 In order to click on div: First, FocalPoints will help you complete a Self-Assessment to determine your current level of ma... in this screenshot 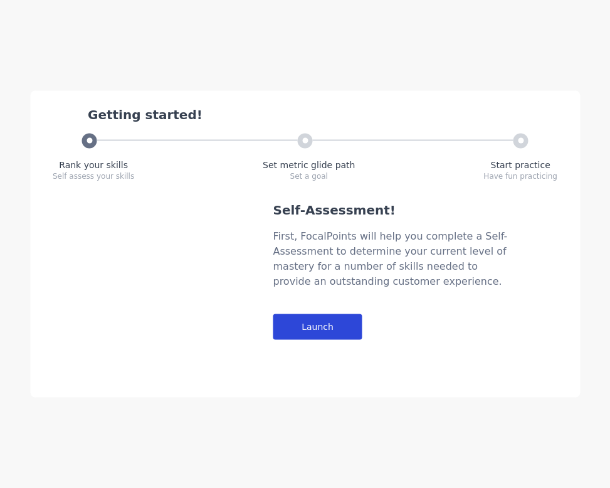, I will do `click(392, 259)`.